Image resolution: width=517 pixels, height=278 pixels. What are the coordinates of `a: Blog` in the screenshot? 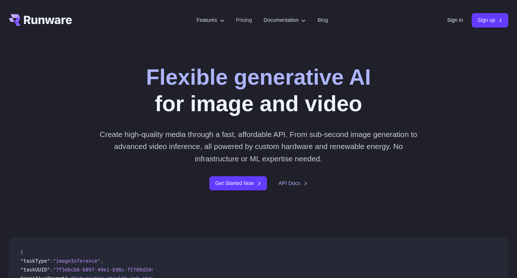 It's located at (322, 20).